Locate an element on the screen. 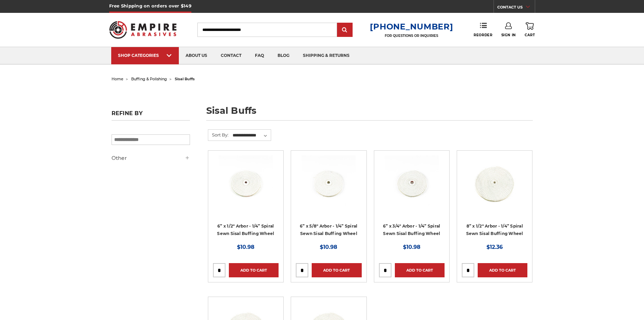  label: Sort By: is located at coordinates (219, 135).